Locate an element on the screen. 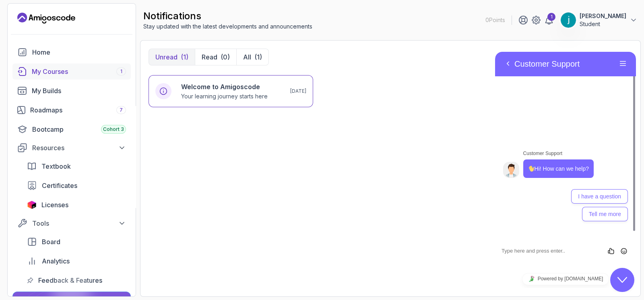  button: Back is located at coordinates (13, 12).